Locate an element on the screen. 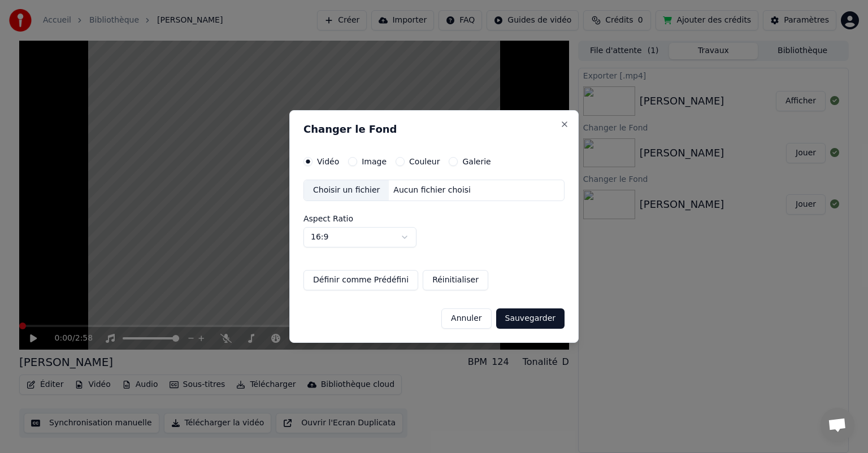 Image resolution: width=868 pixels, height=453 pixels. label: Vidéo is located at coordinates (328, 161).